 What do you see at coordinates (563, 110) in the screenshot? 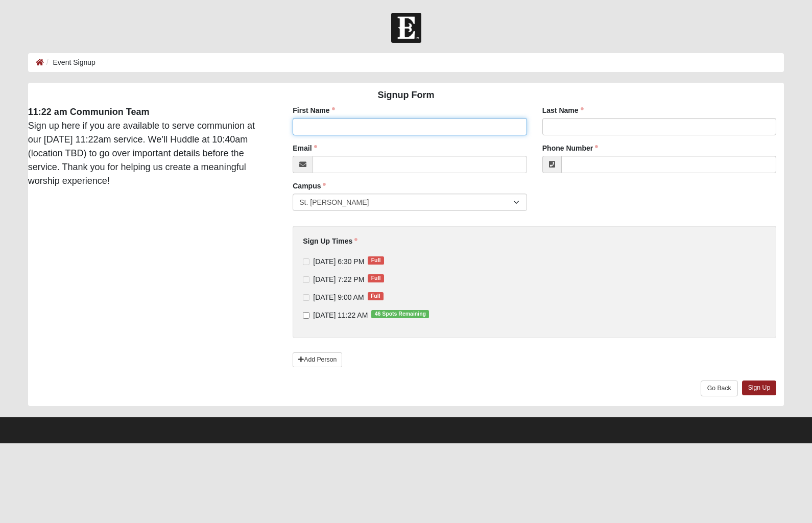
I see `label: Last Name` at bounding box center [563, 110].